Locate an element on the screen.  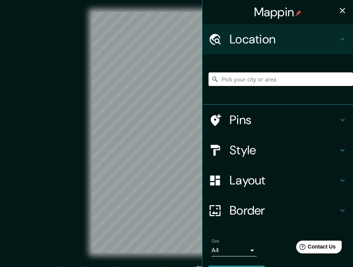
input: Pick your city or area is located at coordinates (281, 79).